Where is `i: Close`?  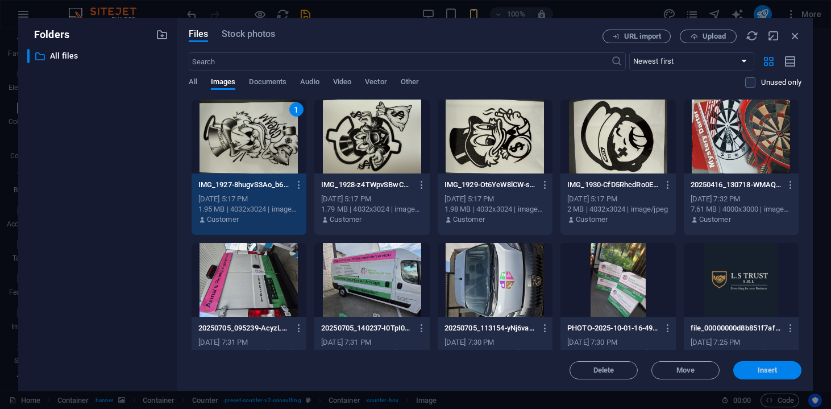 i: Close is located at coordinates (795, 36).